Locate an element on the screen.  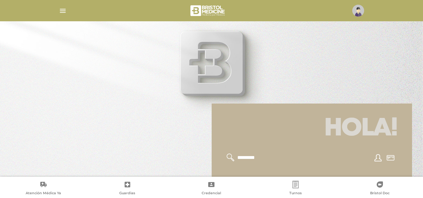
a: Credencial is located at coordinates (212, 189).